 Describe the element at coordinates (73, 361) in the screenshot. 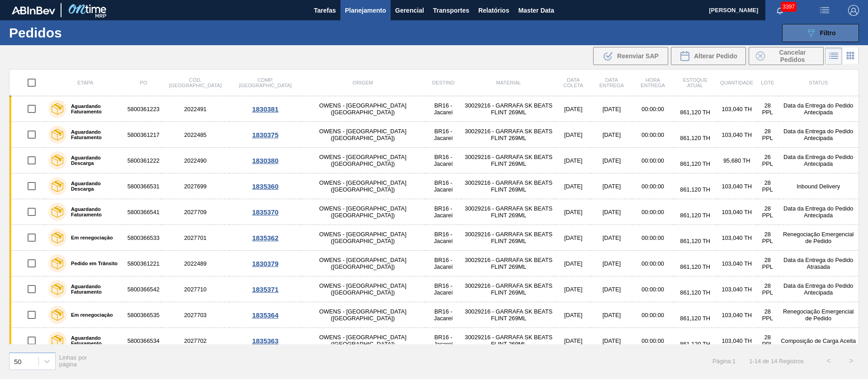

I see `span: Linhas por página` at that location.